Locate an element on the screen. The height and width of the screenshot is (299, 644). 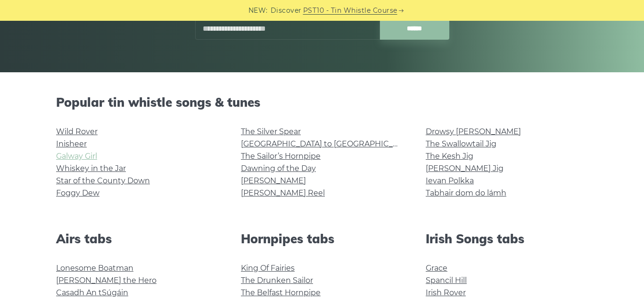
a: Grace is located at coordinates (437, 268).